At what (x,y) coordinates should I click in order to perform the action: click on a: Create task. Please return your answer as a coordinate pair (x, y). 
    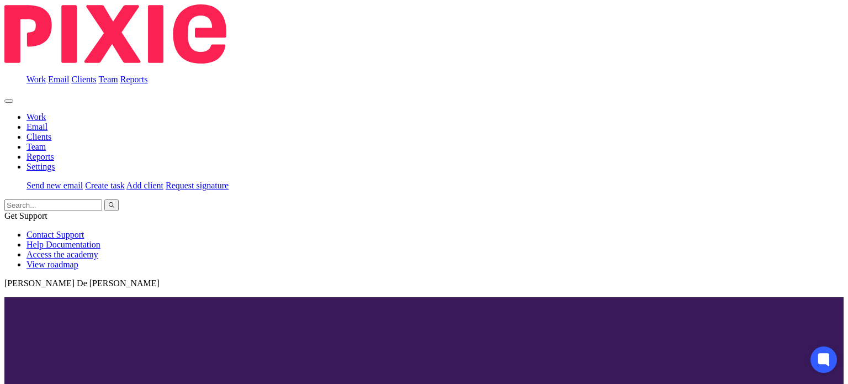
    Looking at the image, I should click on (105, 185).